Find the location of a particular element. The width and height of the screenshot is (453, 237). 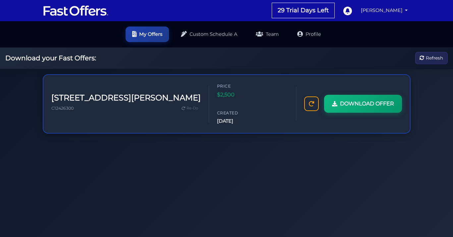

a: Custom Schedule A is located at coordinates (209, 34).